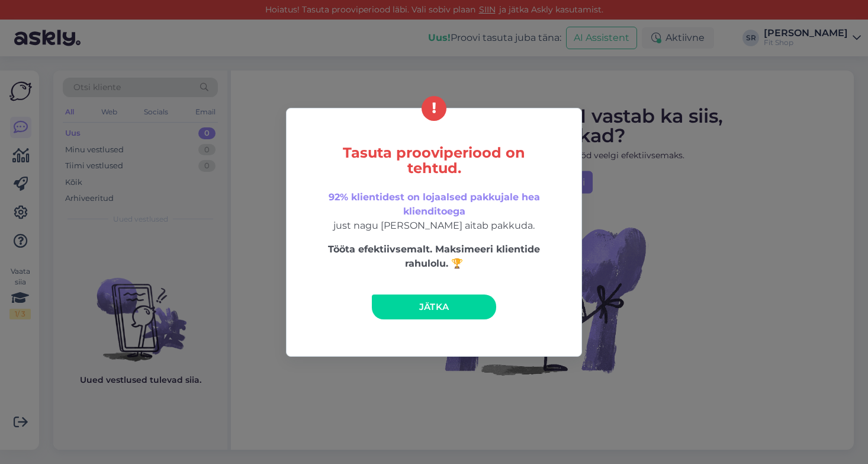 The image size is (868, 464). Describe the element at coordinates (434, 256) in the screenshot. I see `p: Tööta efektiivsemalt. Maksimeeri klientide rahulolu. 🏆` at that location.